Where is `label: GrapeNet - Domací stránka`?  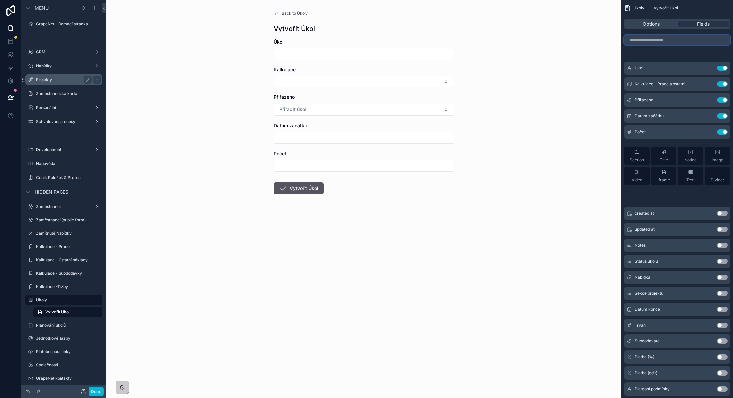 label: GrapeNet - Domací stránka is located at coordinates (68, 24).